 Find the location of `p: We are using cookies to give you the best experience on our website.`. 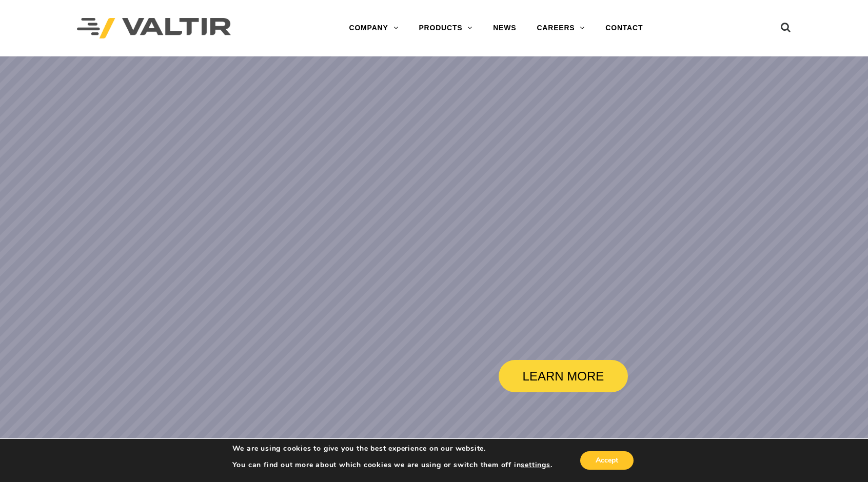

p: We are using cookies to give you the best experience on our website. is located at coordinates (393, 449).